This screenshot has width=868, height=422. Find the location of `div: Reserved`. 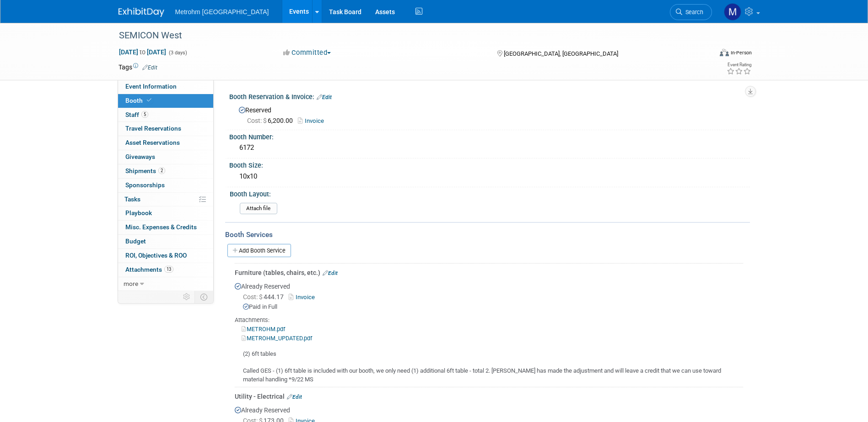

div: Reserved is located at coordinates (489, 114).